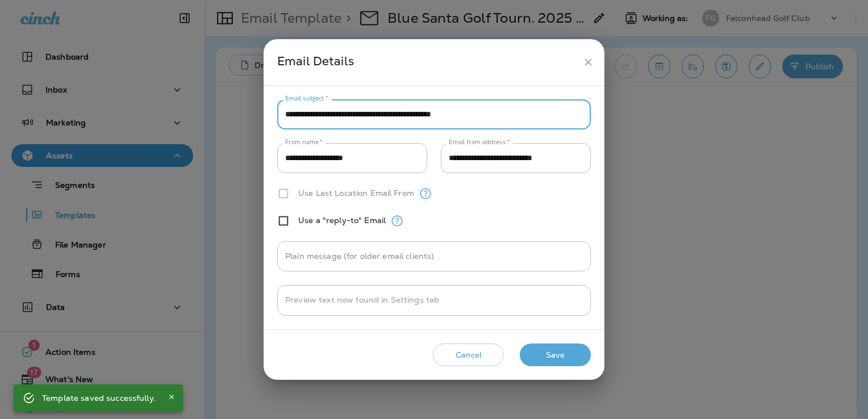  I want to click on button: Close, so click(172, 397).